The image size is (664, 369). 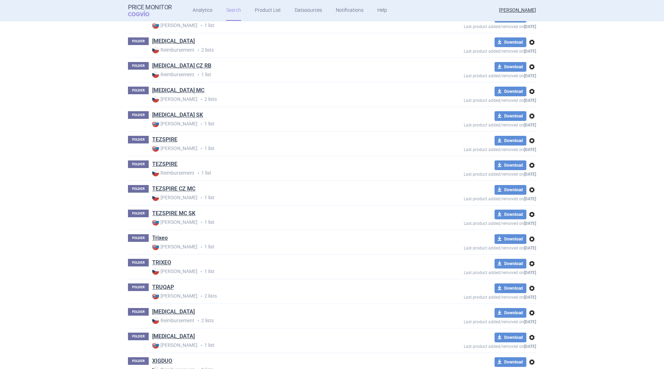 I want to click on h1: Tagrisso, so click(x=173, y=42).